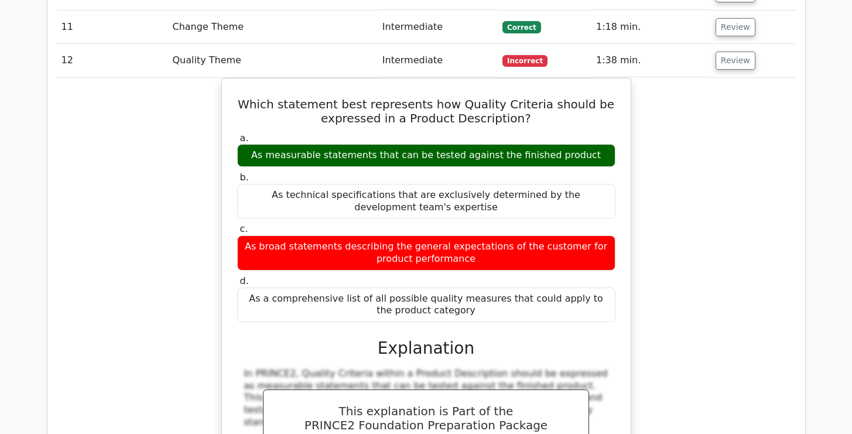  Describe the element at coordinates (427, 305) in the screenshot. I see `div: As a comprehensive list of all possible quality measures that could apply to the product category` at that location.